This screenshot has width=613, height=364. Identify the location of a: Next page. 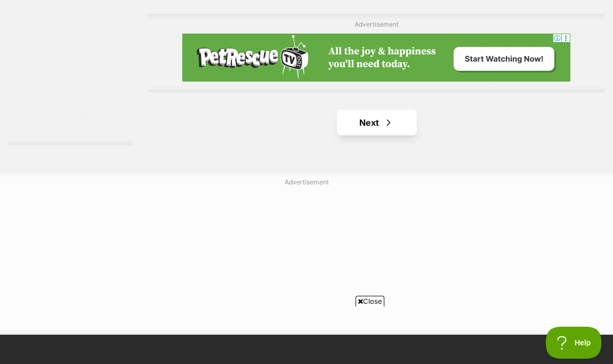
(377, 122).